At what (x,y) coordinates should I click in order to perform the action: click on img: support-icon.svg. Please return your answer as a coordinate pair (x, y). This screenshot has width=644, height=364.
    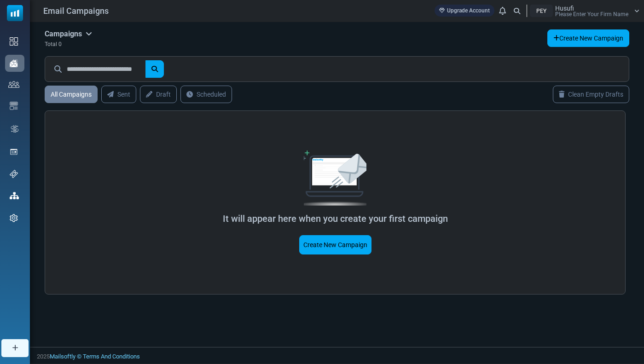
    Looking at the image, I should click on (14, 174).